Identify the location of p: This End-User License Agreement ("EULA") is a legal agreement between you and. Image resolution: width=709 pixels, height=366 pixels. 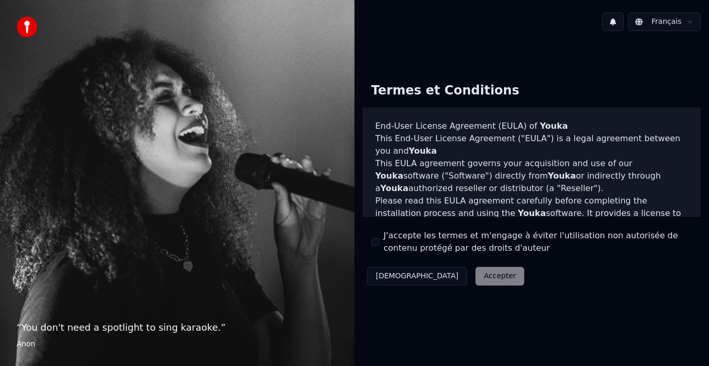
(532, 145).